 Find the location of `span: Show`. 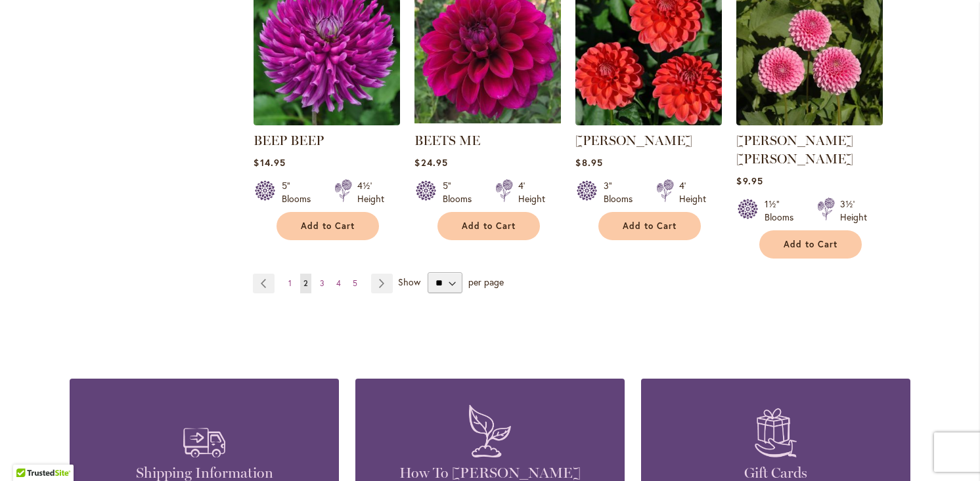

span: Show is located at coordinates (409, 281).